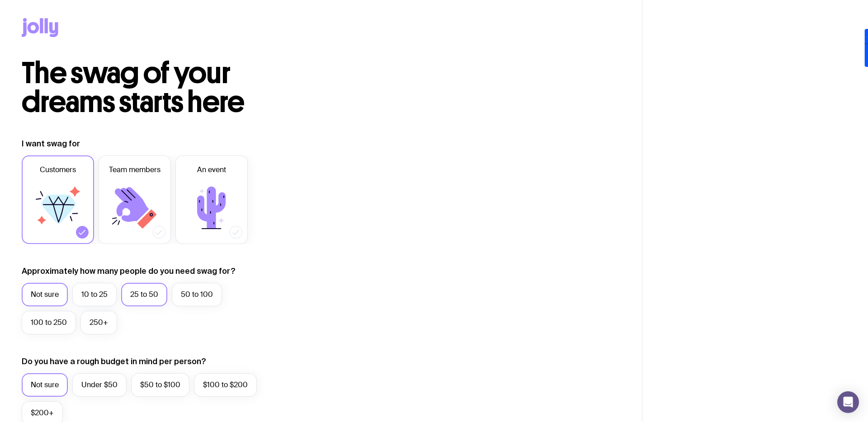 Image resolution: width=868 pixels, height=422 pixels. What do you see at coordinates (98, 323) in the screenshot?
I see `label: 250+` at bounding box center [98, 323].